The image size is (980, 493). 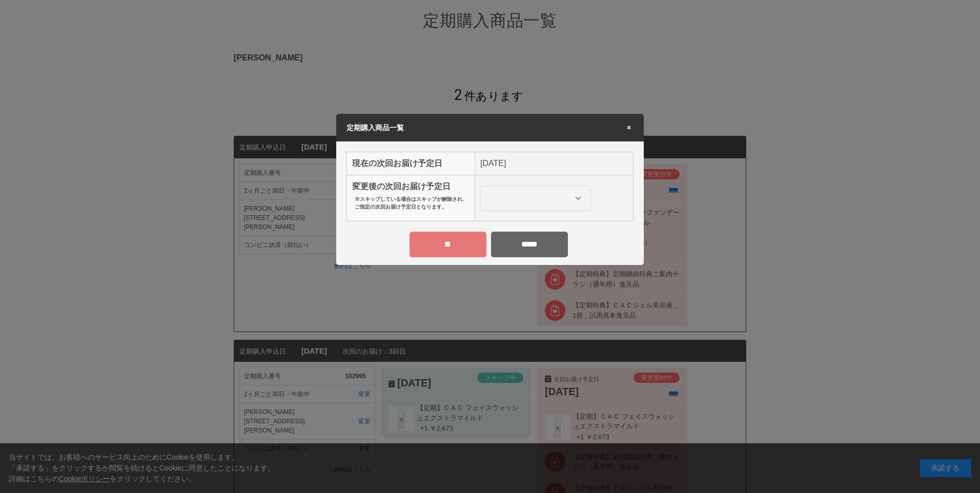 I want to click on th: 変更後の次回お届け予定日, so click(x=411, y=199).